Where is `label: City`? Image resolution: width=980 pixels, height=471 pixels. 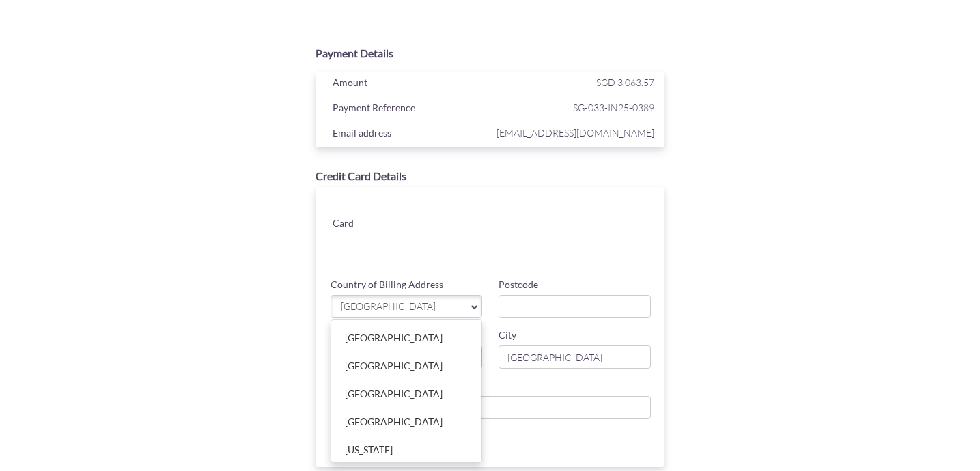 label: City is located at coordinates (507, 335).